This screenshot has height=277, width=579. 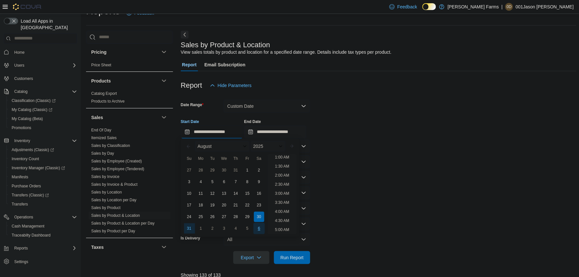 I want to click on span: 0D, so click(x=509, y=7).